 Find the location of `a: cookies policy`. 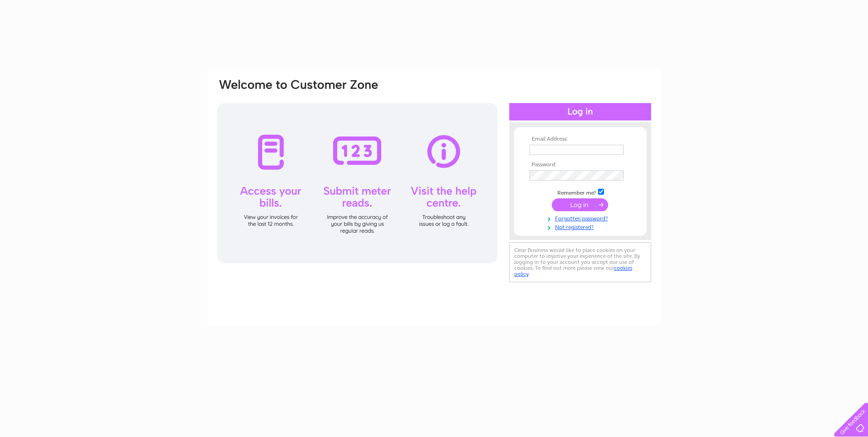

a: cookies policy is located at coordinates (574, 271).